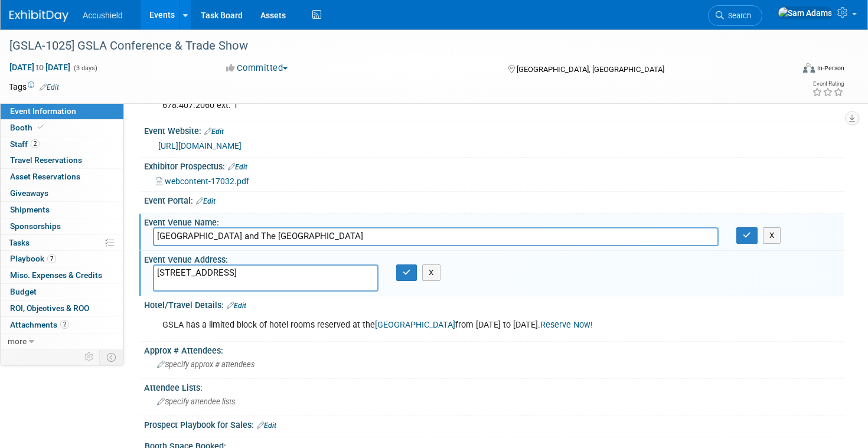 Image resolution: width=868 pixels, height=448 pixels. Describe the element at coordinates (62, 259) in the screenshot. I see `a: Playbook7` at that location.